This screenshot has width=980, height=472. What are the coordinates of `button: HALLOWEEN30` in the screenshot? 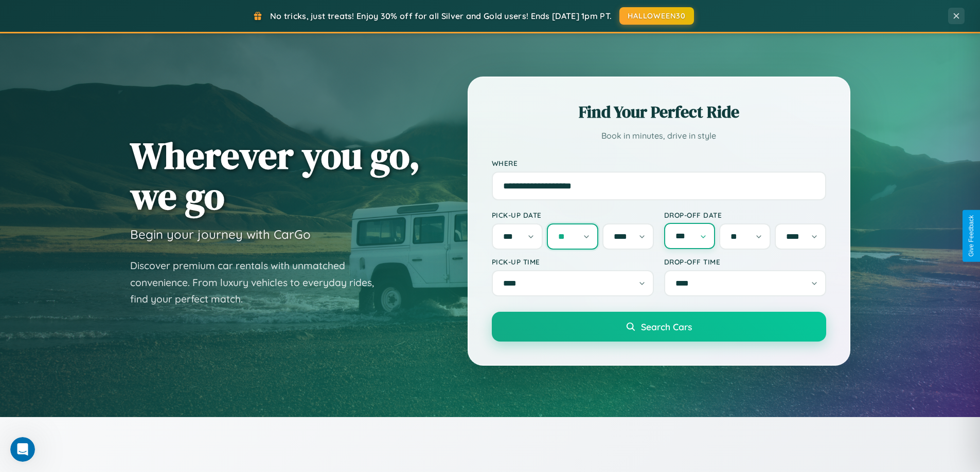 It's located at (656, 16).